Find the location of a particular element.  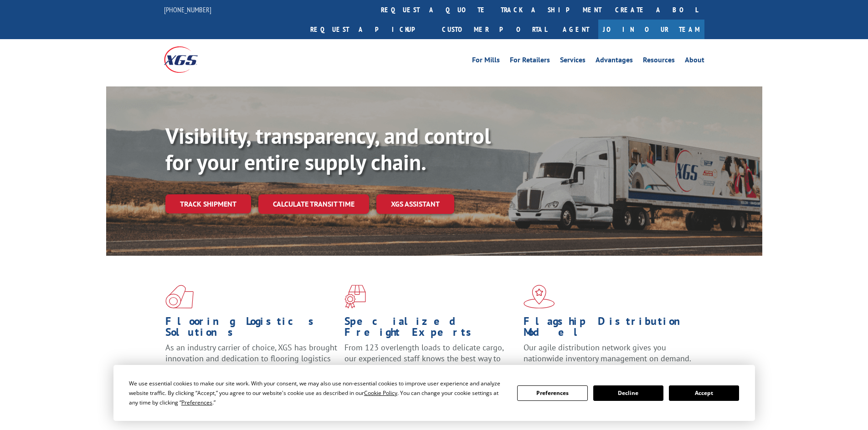

h1: Flagship Distribution Model is located at coordinates (609, 329).